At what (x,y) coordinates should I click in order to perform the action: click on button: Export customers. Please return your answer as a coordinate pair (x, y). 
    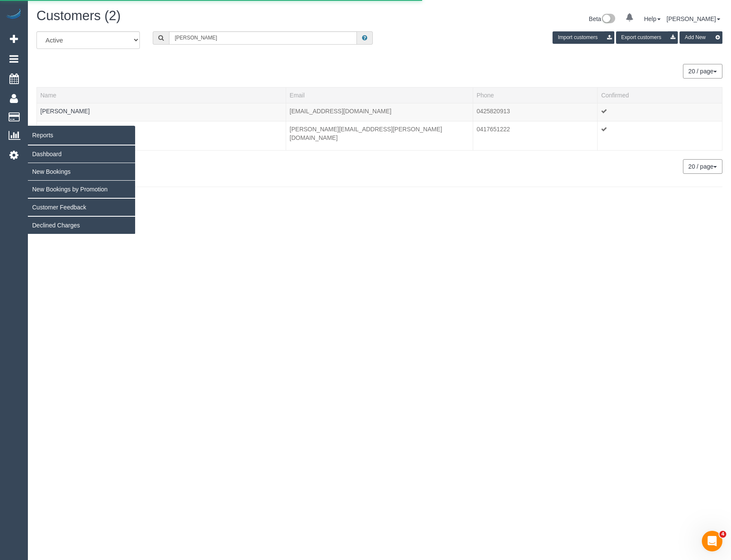
    Looking at the image, I should click on (647, 37).